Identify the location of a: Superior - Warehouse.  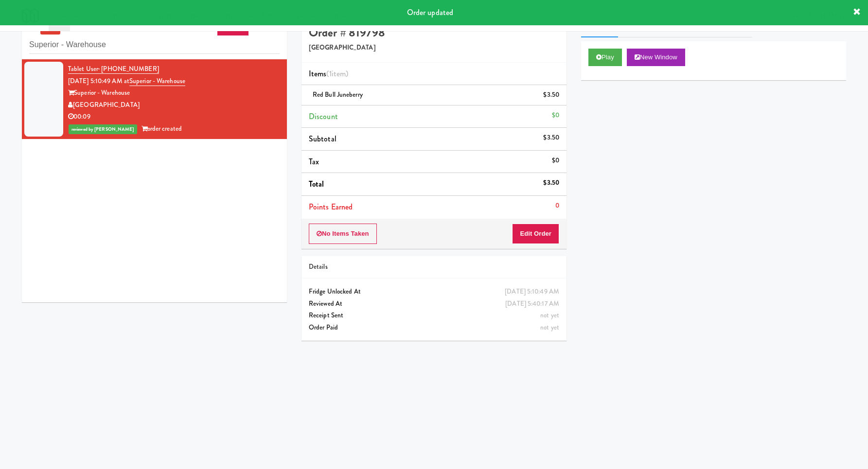
(157, 81).